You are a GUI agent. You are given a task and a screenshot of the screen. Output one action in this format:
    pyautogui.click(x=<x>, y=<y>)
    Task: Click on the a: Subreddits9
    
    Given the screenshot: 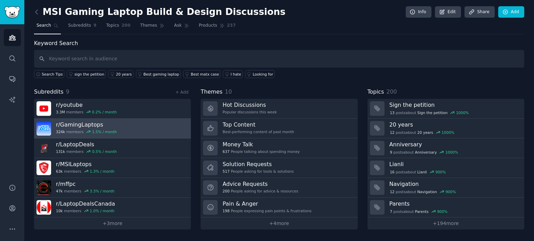 What is the action you would take?
    pyautogui.click(x=82, y=27)
    